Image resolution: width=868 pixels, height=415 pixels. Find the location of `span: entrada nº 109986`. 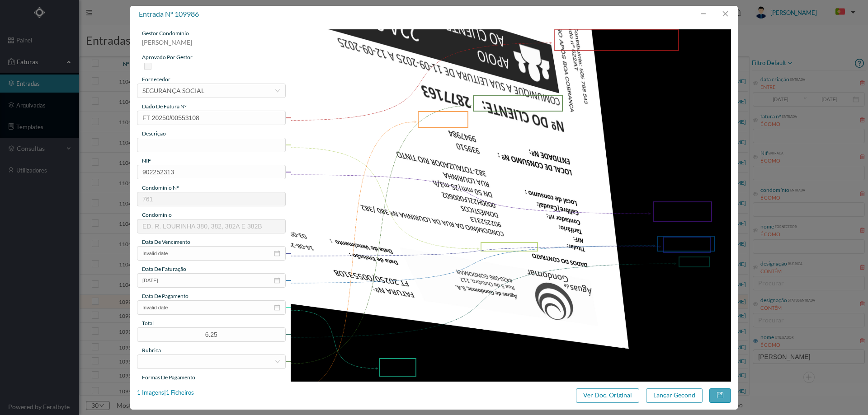

span: entrada nº 109986 is located at coordinates (168, 13).